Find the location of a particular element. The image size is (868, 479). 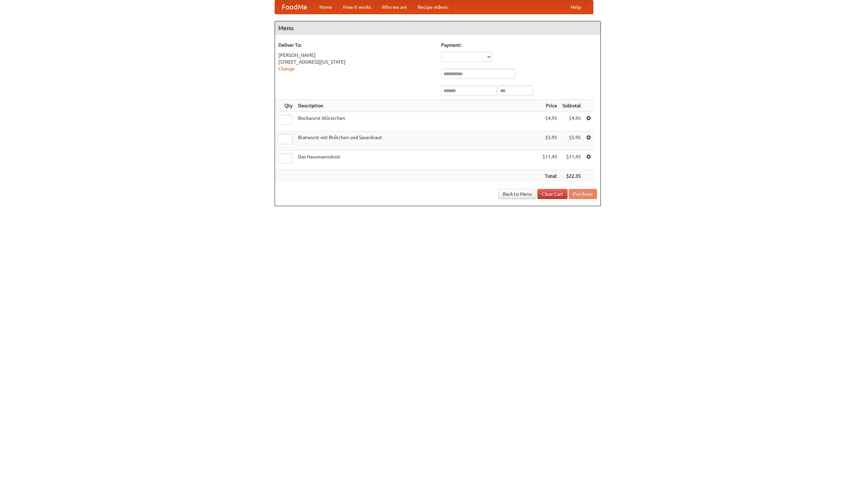

th: Description is located at coordinates (418, 106).